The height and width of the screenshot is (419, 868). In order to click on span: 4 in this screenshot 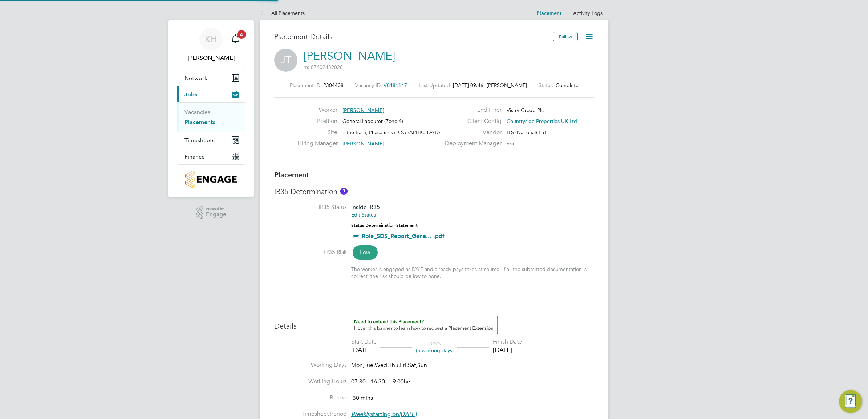, I will do `click(242, 35)`.